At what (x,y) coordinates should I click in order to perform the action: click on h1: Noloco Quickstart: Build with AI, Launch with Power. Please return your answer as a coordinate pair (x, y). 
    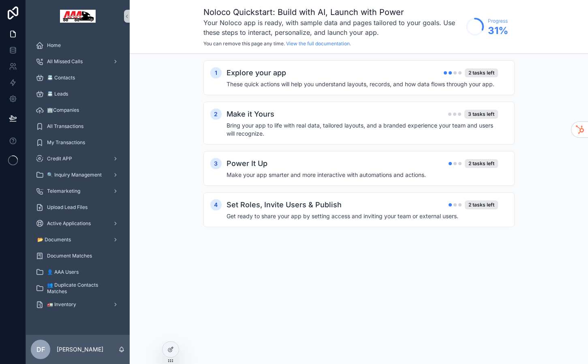
    Looking at the image, I should click on (333, 12).